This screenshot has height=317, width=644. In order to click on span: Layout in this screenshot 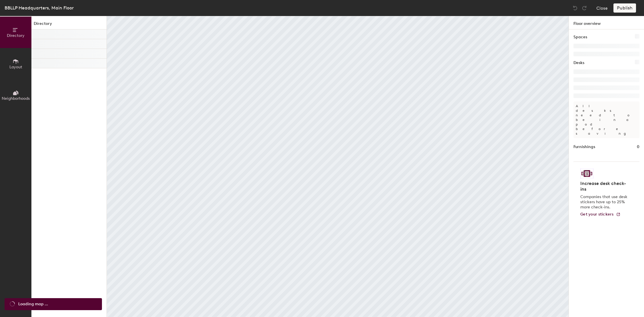, I will do `click(16, 67)`.